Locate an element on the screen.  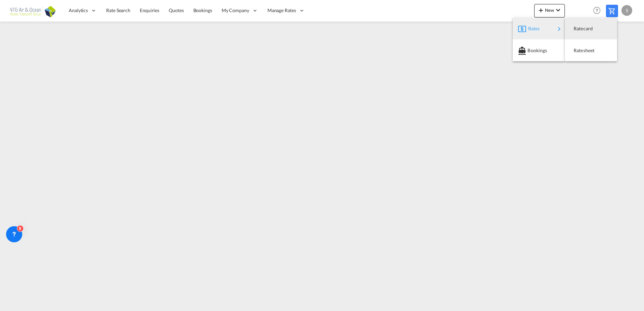
div: Ratecard is located at coordinates (591, 29).